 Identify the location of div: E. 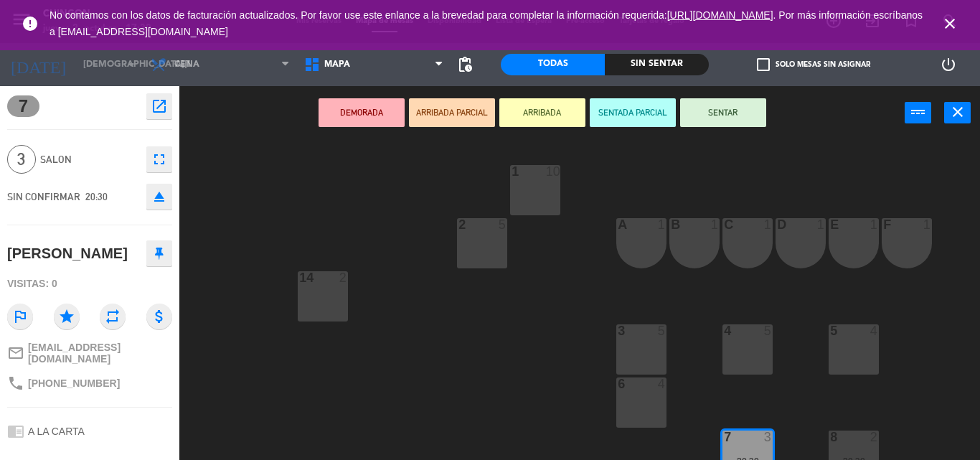
(830, 224).